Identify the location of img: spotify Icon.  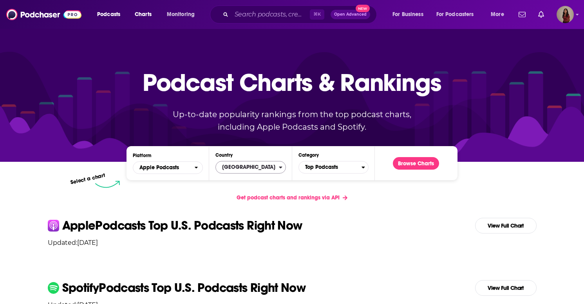
(53, 287).